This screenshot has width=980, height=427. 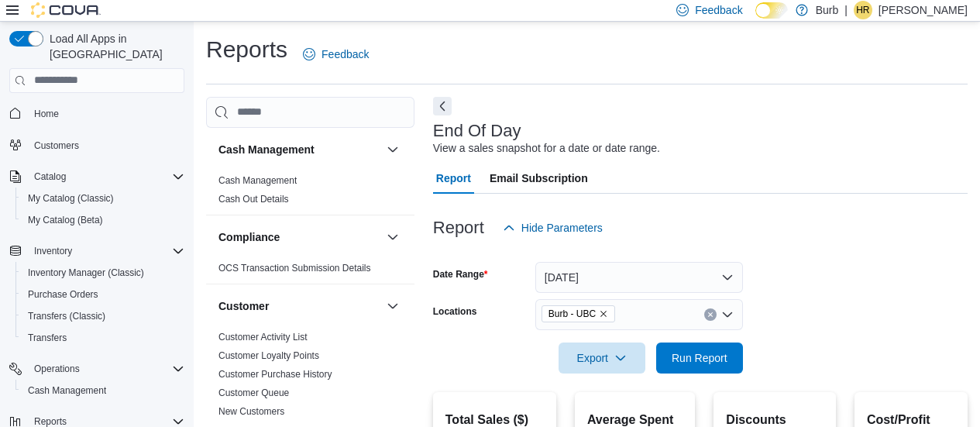 What do you see at coordinates (254, 199) in the screenshot?
I see `a: Cash Out Details` at bounding box center [254, 199].